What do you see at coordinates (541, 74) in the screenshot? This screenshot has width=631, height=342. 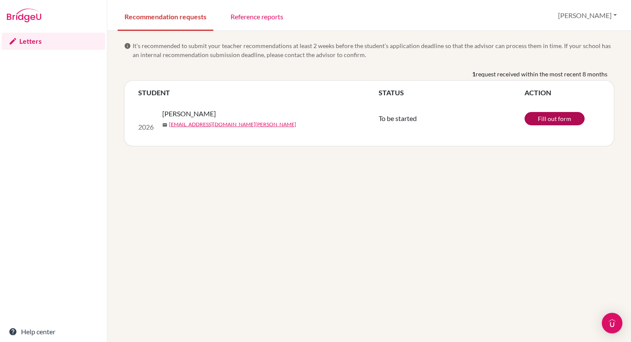 I see `span: request received within the most recent 8 months` at bounding box center [541, 74].